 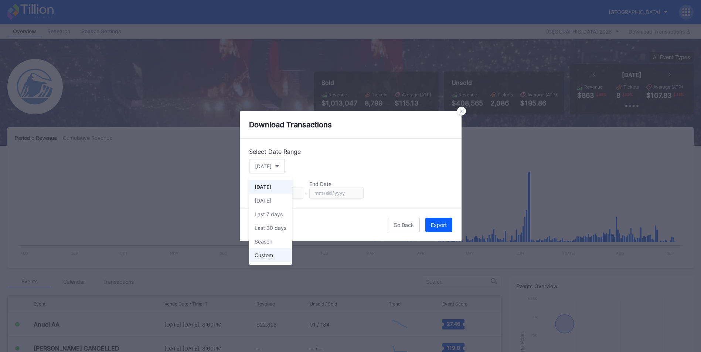 What do you see at coordinates (263, 242) in the screenshot?
I see `div: Season` at bounding box center [263, 242].